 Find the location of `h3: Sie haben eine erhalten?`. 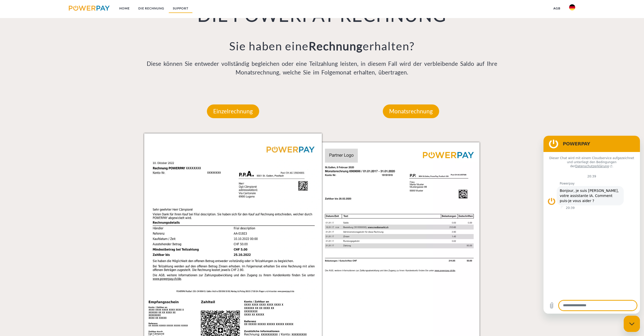

h3: Sie haben eine erhalten? is located at coordinates (322, 46).